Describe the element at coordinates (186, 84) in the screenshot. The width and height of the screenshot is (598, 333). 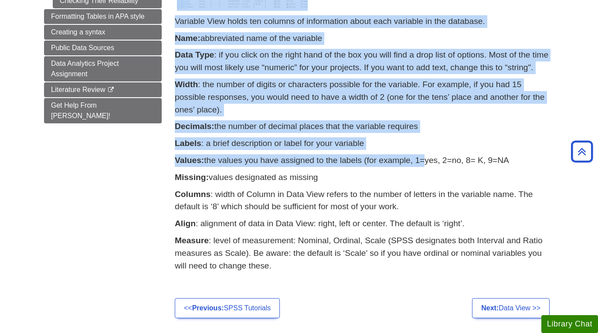
I see `strong: Width` at that location.